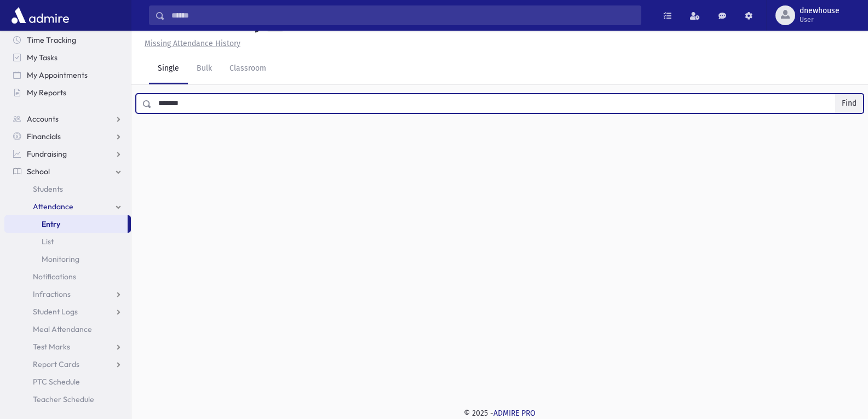 This screenshot has width=868, height=419. Describe the element at coordinates (53, 207) in the screenshot. I see `span: Attendance` at that location.